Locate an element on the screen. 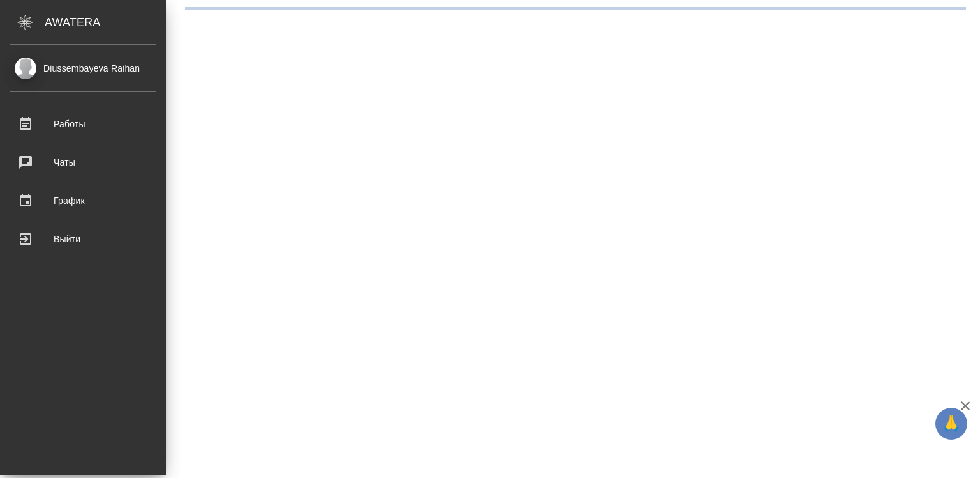 Image resolution: width=980 pixels, height=478 pixels. div: Выйти is located at coordinates (83, 239).